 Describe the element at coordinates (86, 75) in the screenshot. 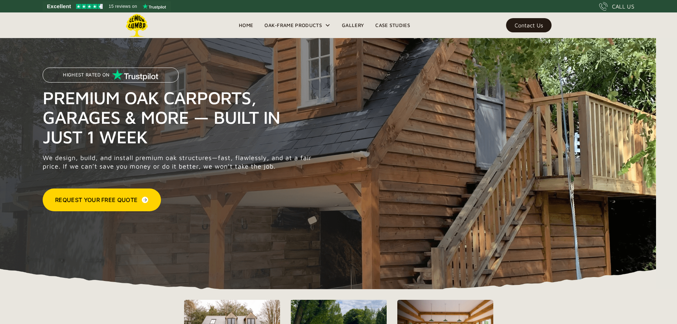

I see `p: Highest Rated on` at that location.